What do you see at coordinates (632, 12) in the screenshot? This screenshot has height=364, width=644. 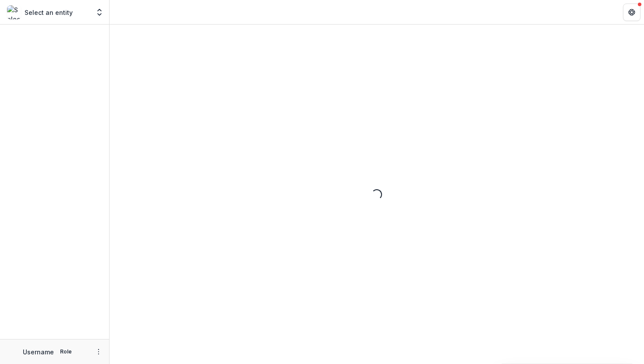 I see `button: Get Help` at bounding box center [632, 12].